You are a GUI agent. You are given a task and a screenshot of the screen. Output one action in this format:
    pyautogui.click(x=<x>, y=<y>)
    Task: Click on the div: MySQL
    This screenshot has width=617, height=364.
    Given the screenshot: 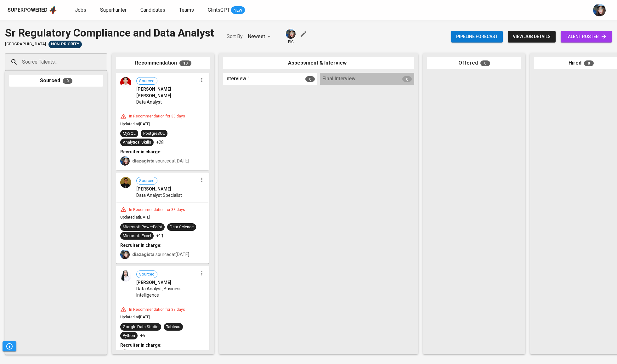 What is the action you would take?
    pyautogui.click(x=129, y=134)
    